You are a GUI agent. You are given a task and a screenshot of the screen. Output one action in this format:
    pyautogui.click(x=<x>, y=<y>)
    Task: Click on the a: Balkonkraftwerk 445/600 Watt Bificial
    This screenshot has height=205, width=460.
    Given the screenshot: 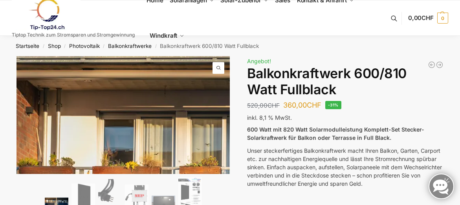 What is the action you would take?
    pyautogui.click(x=431, y=65)
    